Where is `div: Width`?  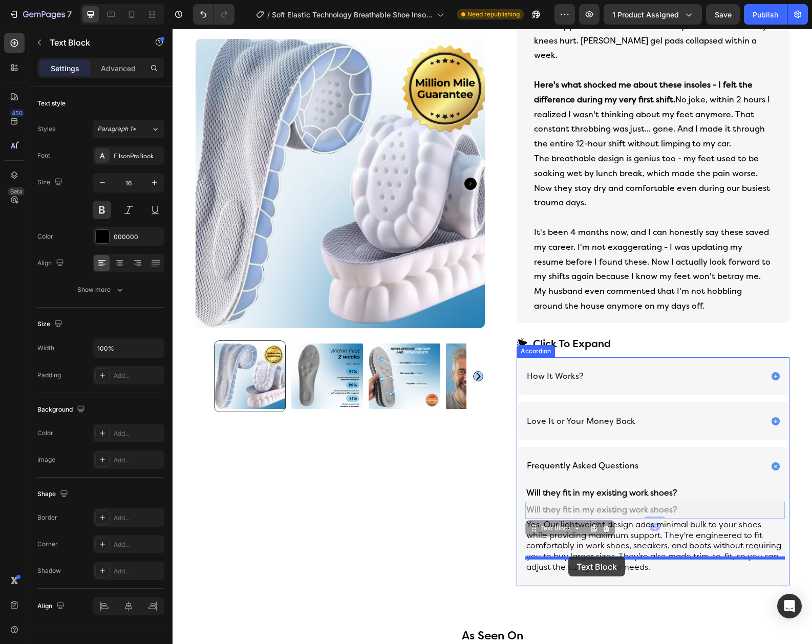 div: Width is located at coordinates (46, 348).